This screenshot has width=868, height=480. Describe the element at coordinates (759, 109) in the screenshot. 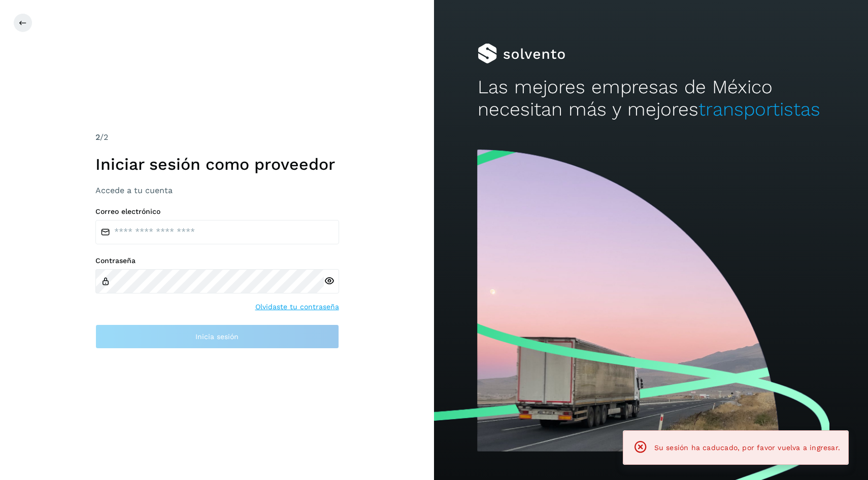

I see `span: transportistas` at that location.